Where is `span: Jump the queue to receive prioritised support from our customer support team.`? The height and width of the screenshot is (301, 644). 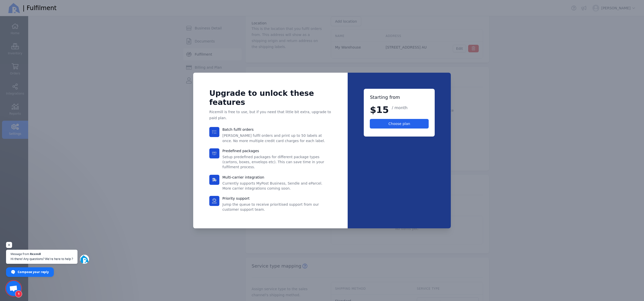
span: Jump the queue to receive prioritised support from our customer support team. is located at coordinates (271, 207).